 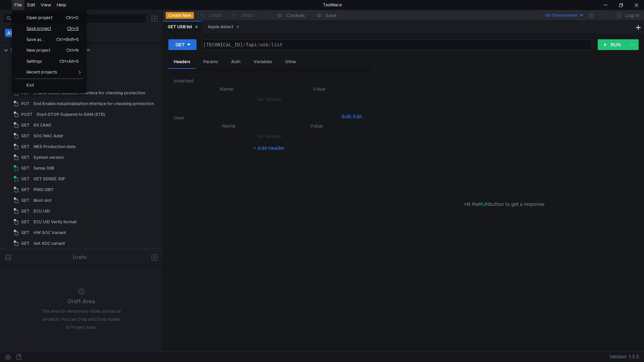 What do you see at coordinates (55, 221) in the screenshot?
I see `div: ECU UID Verify format` at bounding box center [55, 221].